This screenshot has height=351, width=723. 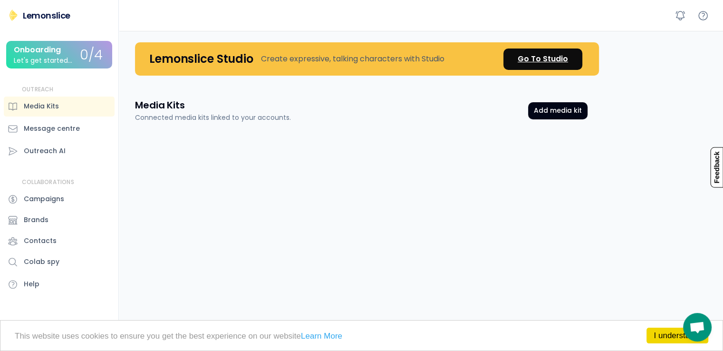 I want to click on h3: Media Kits, so click(x=160, y=105).